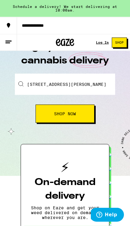 This screenshot has width=130, height=226. I want to click on h3: On-demand delivery, so click(65, 189).